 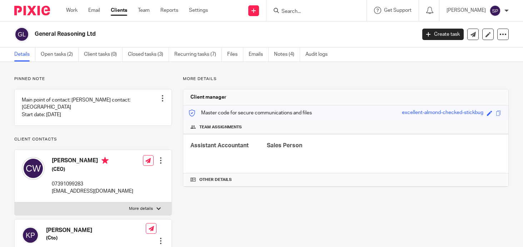 What do you see at coordinates (259, 54) in the screenshot?
I see `a: Emails` at bounding box center [259, 54].